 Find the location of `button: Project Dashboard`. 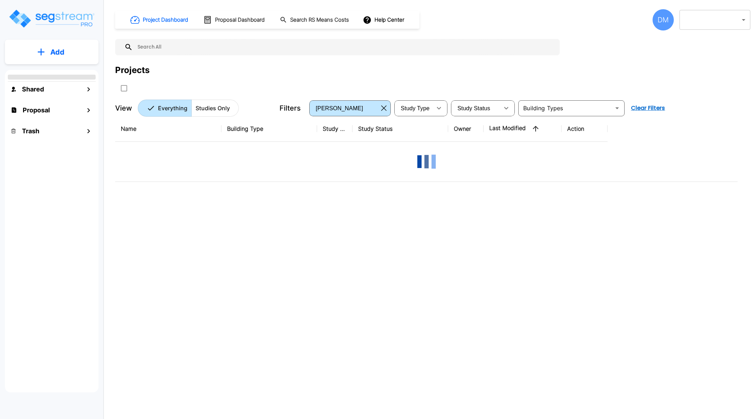

button: Project Dashboard is located at coordinates (160, 20).